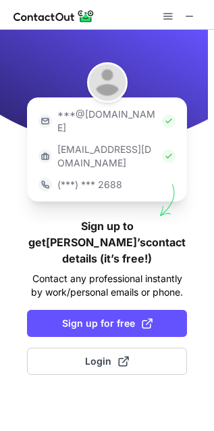 Image resolution: width=214 pixels, height=431 pixels. What do you see at coordinates (45, 121) in the screenshot?
I see `img: https://contactout.com/extension/app/static/media/login-email-icon.f64bce713bb5cd1896fef81aa7b14a...` at bounding box center [45, 121].